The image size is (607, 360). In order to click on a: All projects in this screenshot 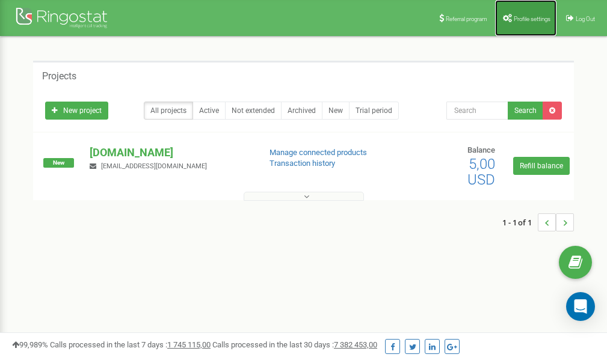, I will do `click(168, 111)`.